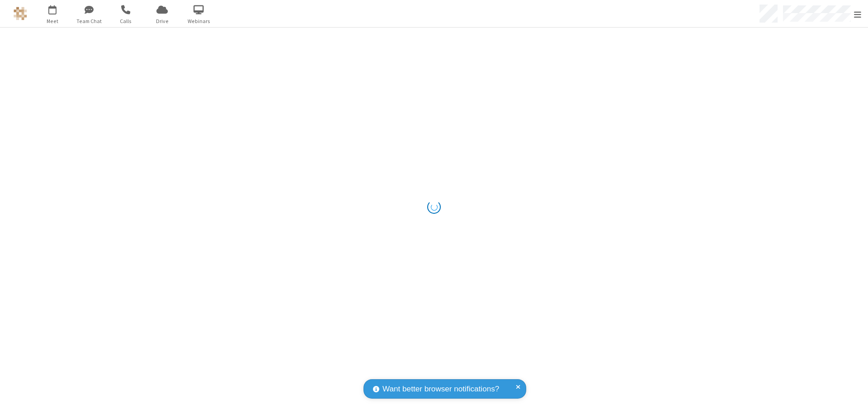 The width and height of the screenshot is (868, 414). What do you see at coordinates (21, 13) in the screenshot?
I see `img: QA Selenium DO NOT DELETE OR CHANGE` at bounding box center [21, 13].